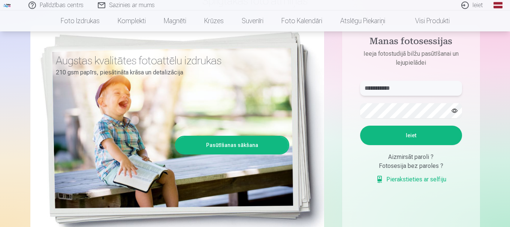 This screenshot has height=227, width=510. What do you see at coordinates (175, 21) in the screenshot?
I see `a: Magnēti` at bounding box center [175, 21].